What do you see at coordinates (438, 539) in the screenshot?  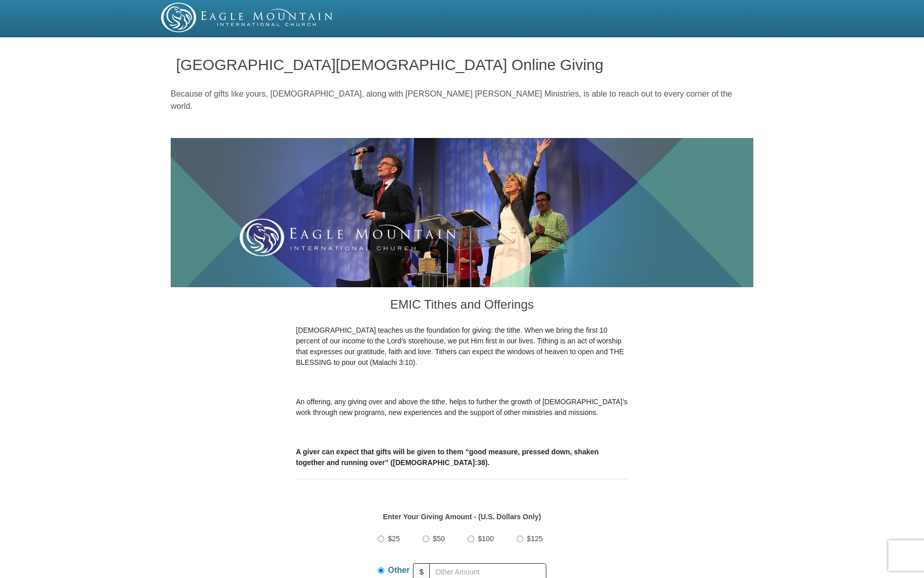 I see `span: $50` at bounding box center [438, 539].